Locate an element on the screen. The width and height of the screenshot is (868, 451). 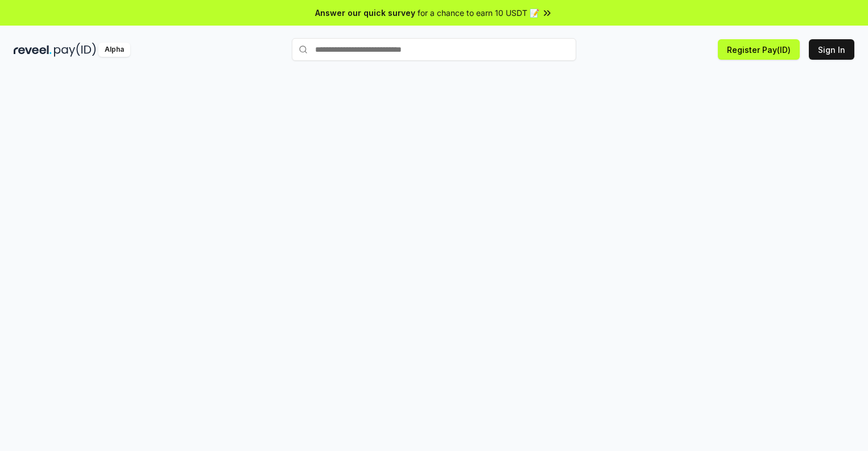
button: Register Pay(ID) is located at coordinates (758, 49).